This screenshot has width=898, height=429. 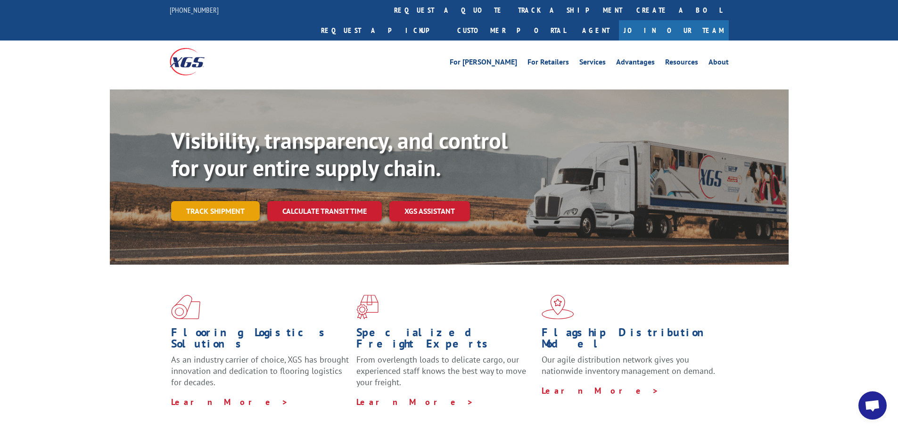 What do you see at coordinates (674, 30) in the screenshot?
I see `a: Join Our Team` at bounding box center [674, 30].